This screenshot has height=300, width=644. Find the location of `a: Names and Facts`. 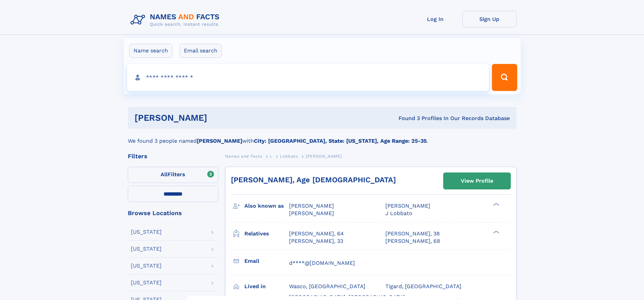

a: Names and Facts is located at coordinates (244, 156).